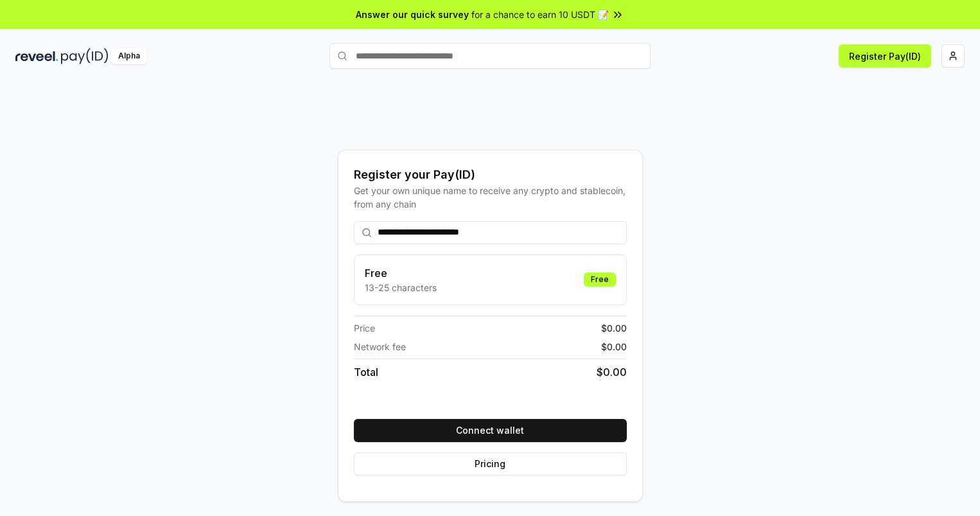  What do you see at coordinates (886, 55) in the screenshot?
I see `button: Register Pay(ID)` at bounding box center [886, 55].